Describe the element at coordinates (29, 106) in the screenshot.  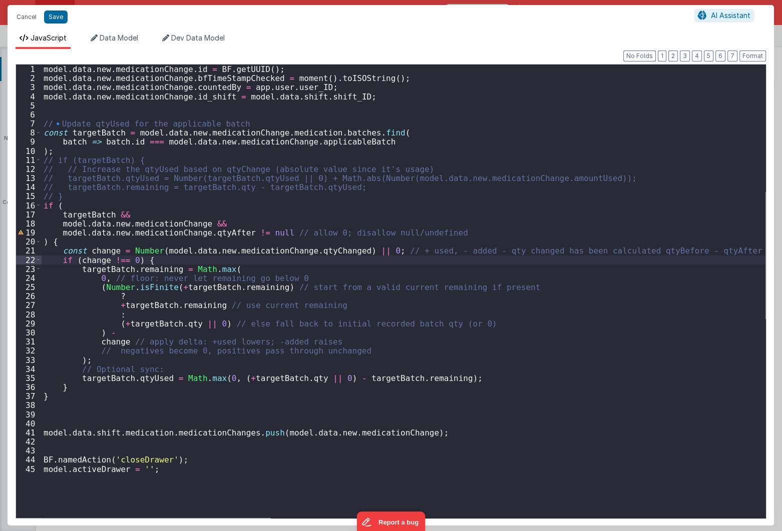
I see `div: 5` at that location.